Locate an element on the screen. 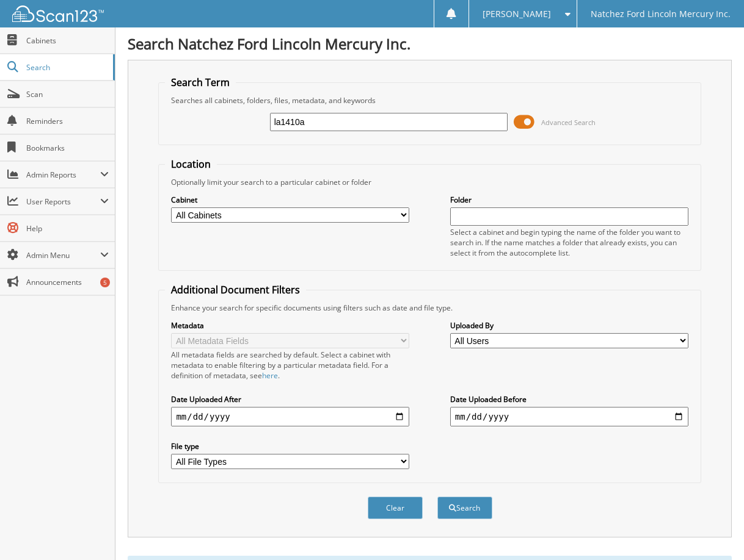 Image resolution: width=744 pixels, height=560 pixels. span: Admin Menu is located at coordinates (63, 255).